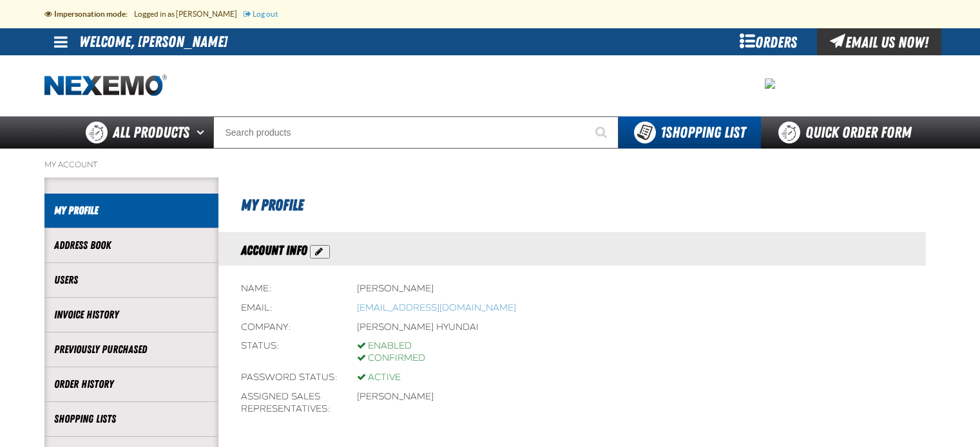  I want to click on div: Orders, so click(769, 42).